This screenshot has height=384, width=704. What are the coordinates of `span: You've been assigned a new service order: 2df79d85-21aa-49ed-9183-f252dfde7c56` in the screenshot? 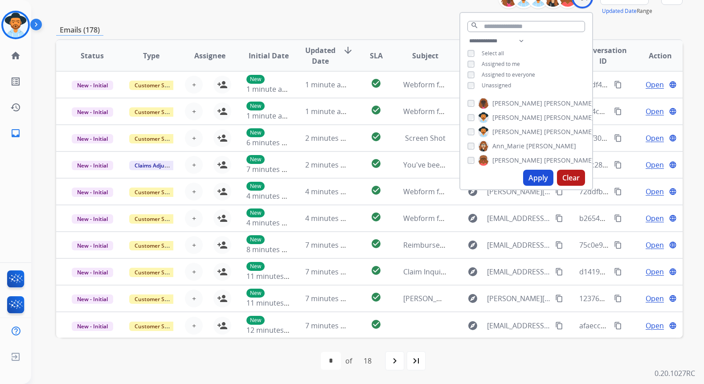 It's located at (542, 165).